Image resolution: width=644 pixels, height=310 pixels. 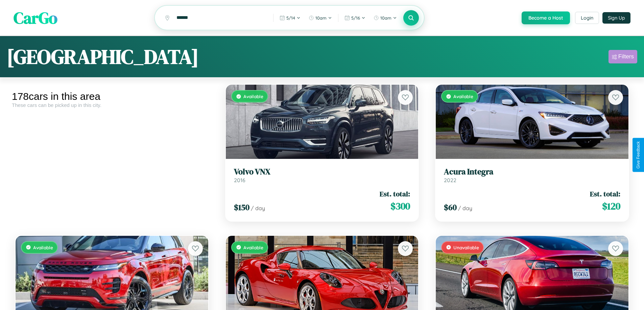 What do you see at coordinates (638, 155) in the screenshot?
I see `div: Give Feedback` at bounding box center [638, 155].